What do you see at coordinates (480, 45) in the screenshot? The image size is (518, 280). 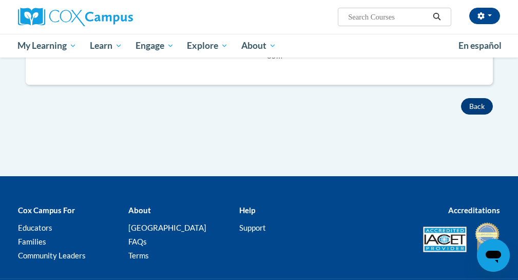 I see `span: En español` at bounding box center [480, 45].